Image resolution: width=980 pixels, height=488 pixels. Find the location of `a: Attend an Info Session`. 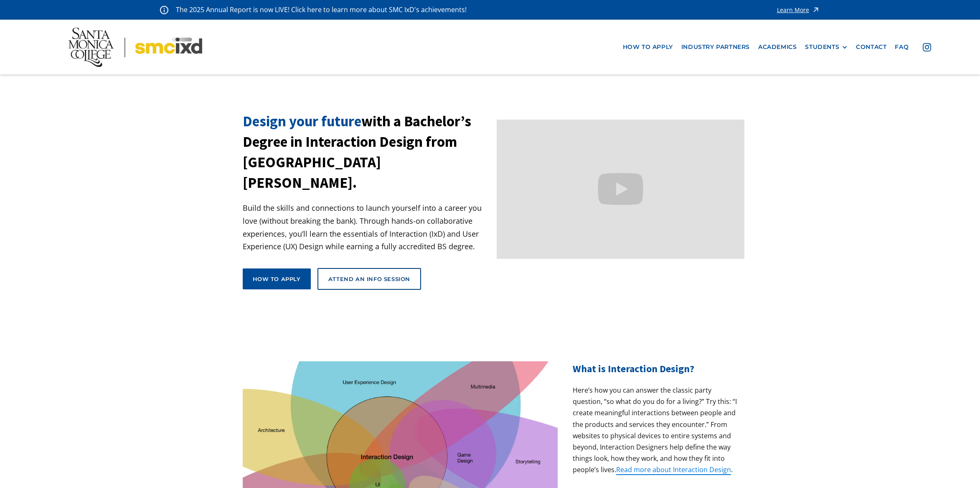

a: Attend an Info Session is located at coordinates (369, 279).